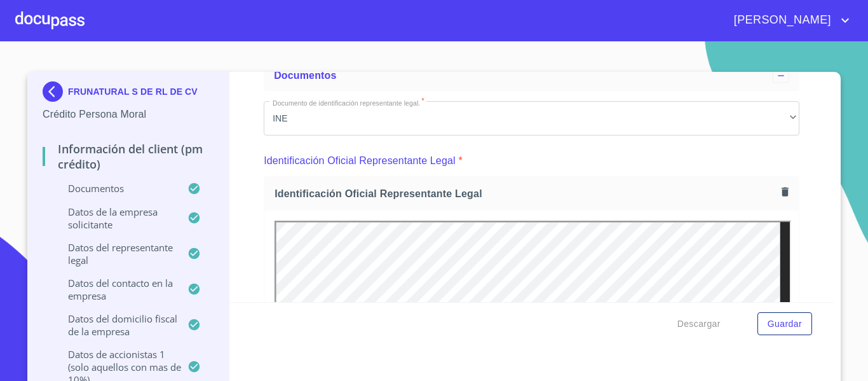 The width and height of the screenshot is (868, 381). I want to click on button: account of current user, so click(789, 20).